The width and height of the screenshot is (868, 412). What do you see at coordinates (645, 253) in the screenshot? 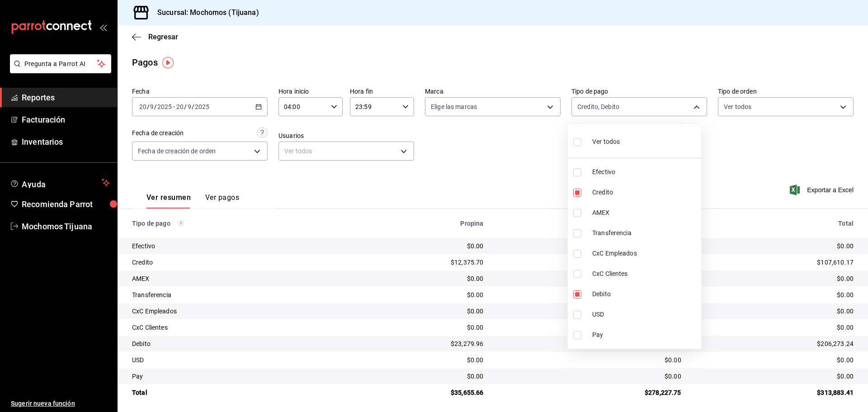
I see `span: CxC Empleados` at bounding box center [645, 253].